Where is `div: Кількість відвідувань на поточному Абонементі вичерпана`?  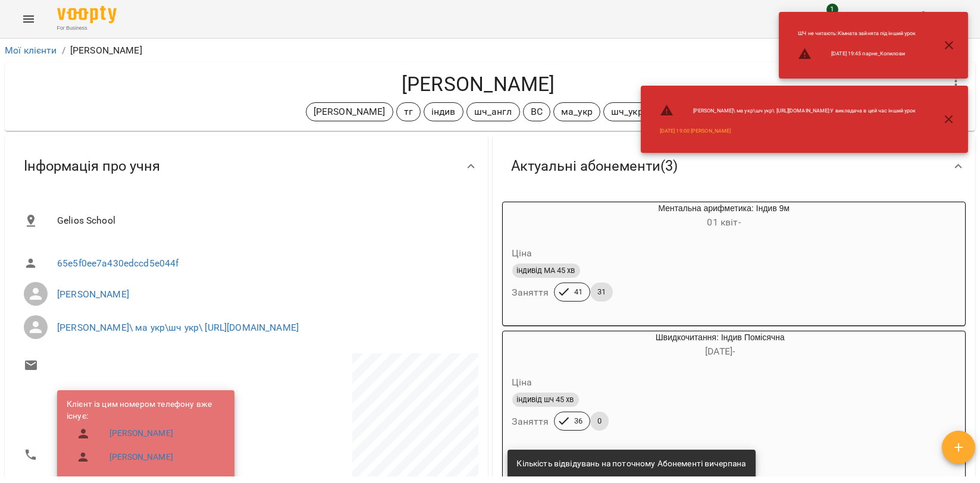 div: Кількість відвідувань на поточному Абонементі вичерпана is located at coordinates (631, 464).